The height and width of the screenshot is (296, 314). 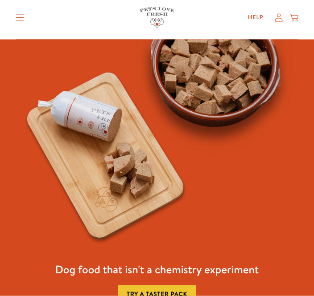 What do you see at coordinates (157, 270) in the screenshot?
I see `h3: Dog food that isn't a chemistry experiment` at bounding box center [157, 270].